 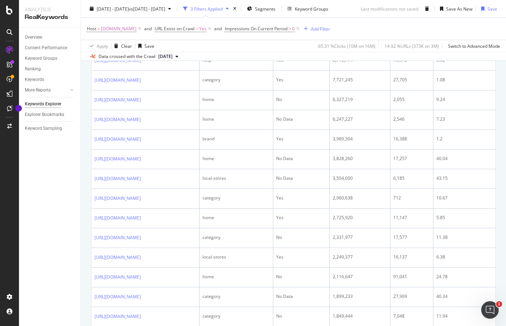 I want to click on div: 6,185, so click(x=412, y=179).